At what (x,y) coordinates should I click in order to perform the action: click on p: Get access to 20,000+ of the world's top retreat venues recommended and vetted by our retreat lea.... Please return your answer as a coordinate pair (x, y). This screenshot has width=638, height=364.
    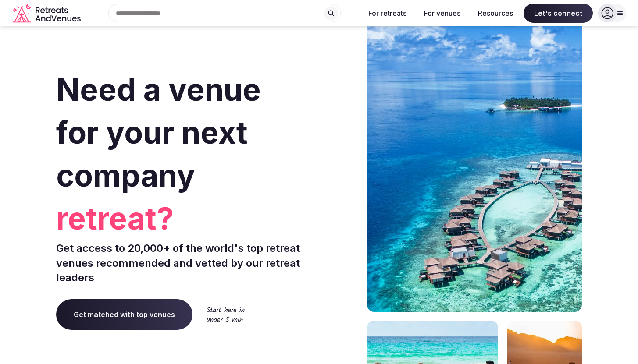
    Looking at the image, I should click on (186, 263).